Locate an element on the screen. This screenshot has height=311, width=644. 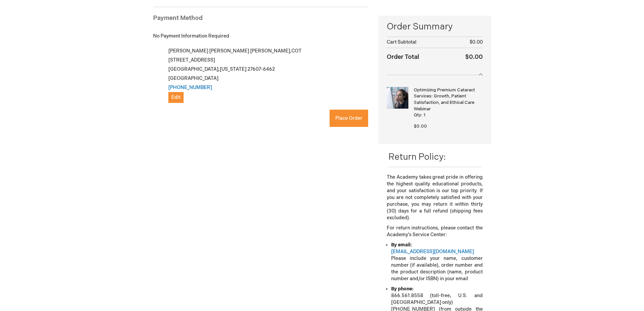
p: The Academy takes great pride in offering the highest quality educational products, and your sati... is located at coordinates (434, 197).